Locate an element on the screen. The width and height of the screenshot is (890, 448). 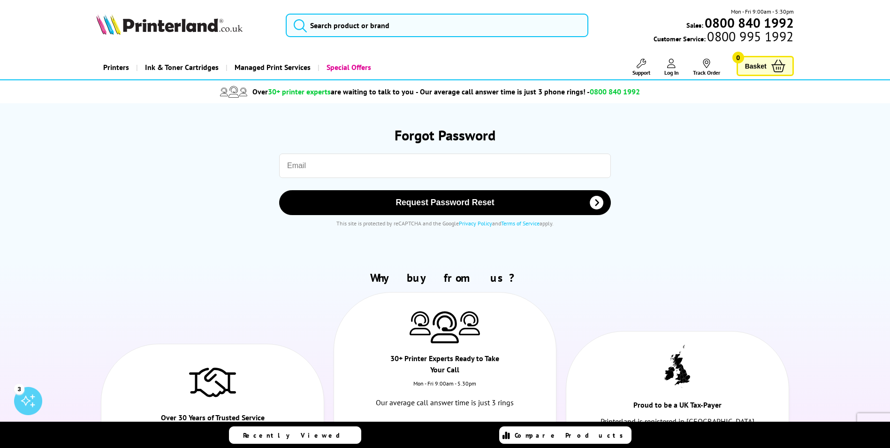
span: Compare Products is located at coordinates (571, 435).